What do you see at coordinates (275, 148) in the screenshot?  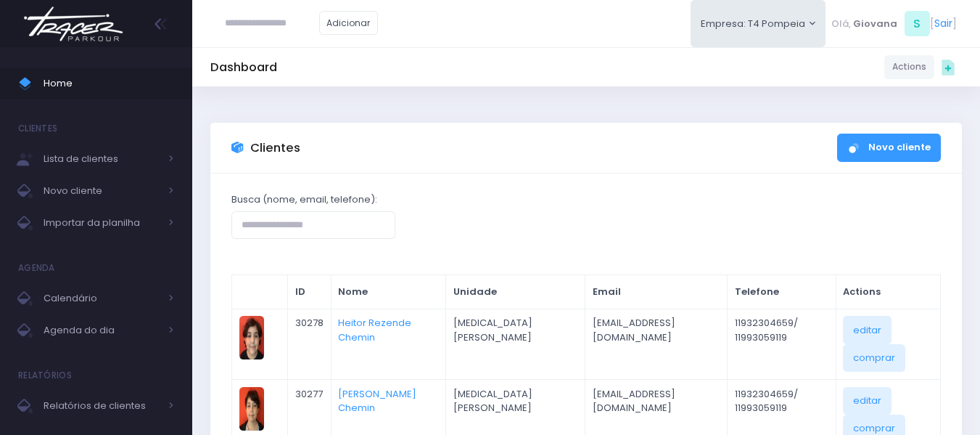 I see `h3: Clientes` at bounding box center [275, 148].